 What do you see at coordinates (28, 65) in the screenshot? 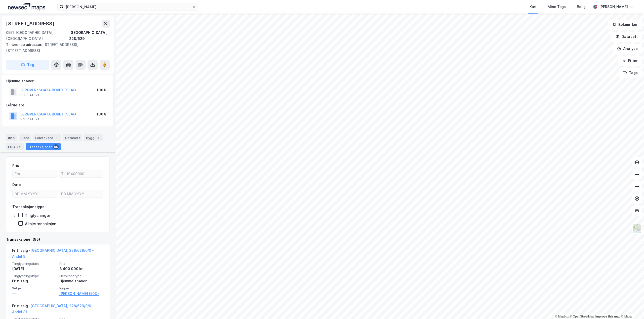
I see `button: Tag` at bounding box center [28, 65].